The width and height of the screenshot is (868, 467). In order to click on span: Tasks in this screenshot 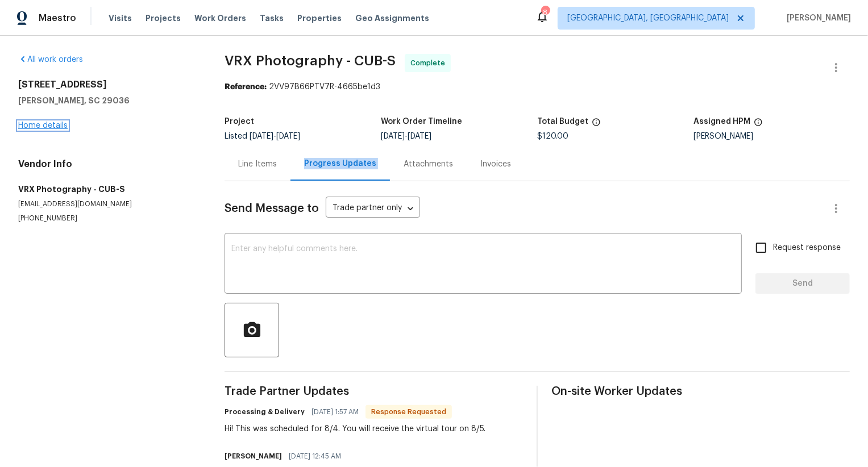, I will do `click(271, 18)`.